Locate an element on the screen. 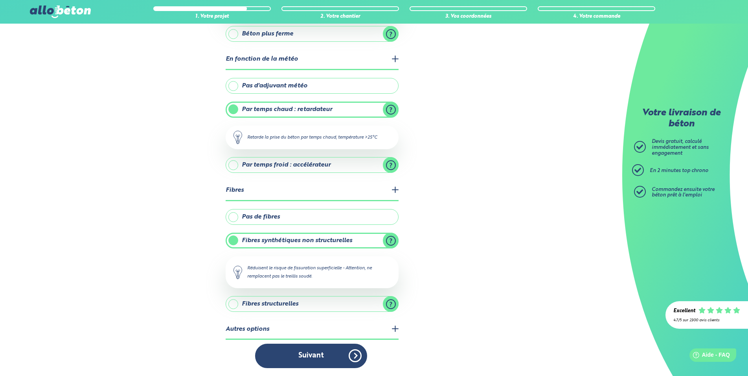 This screenshot has height=376, width=748. label: Pas de fibres is located at coordinates (312, 217).